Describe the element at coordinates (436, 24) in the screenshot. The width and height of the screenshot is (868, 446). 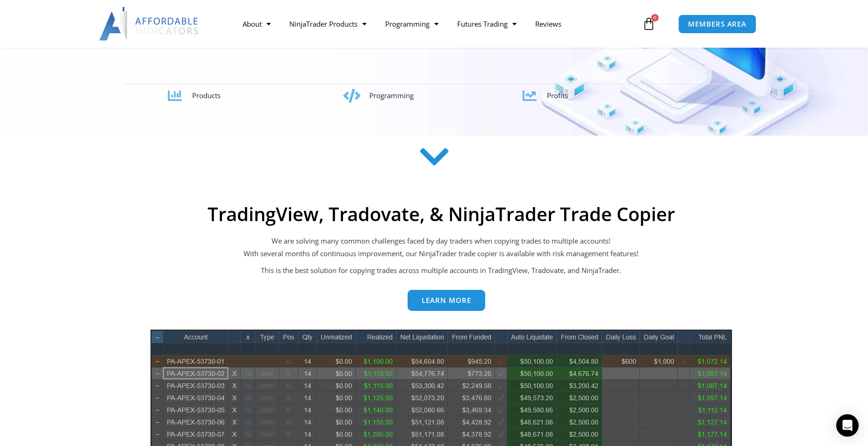
I see `nav: Menu` at that location.